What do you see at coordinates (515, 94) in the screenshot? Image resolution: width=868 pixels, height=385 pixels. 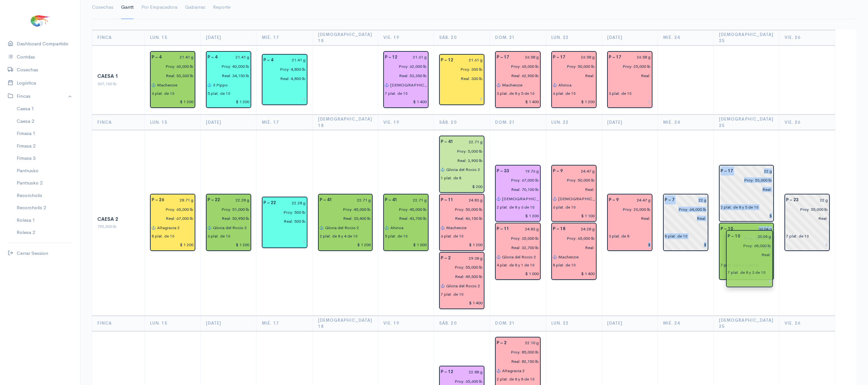 I see `div: 3 plat. de 8 y 5 de 10` at bounding box center [515, 94].